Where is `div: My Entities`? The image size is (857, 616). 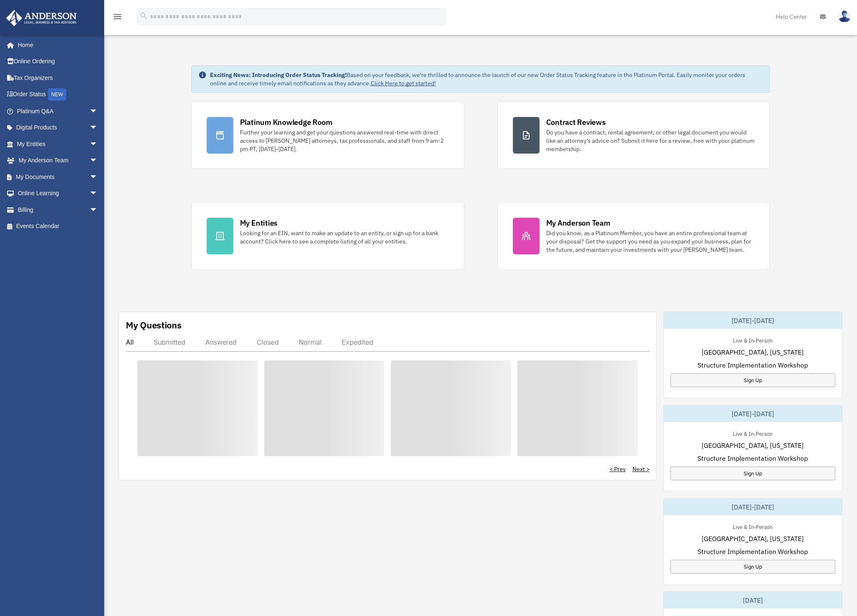 div: My Entities is located at coordinates (259, 223).